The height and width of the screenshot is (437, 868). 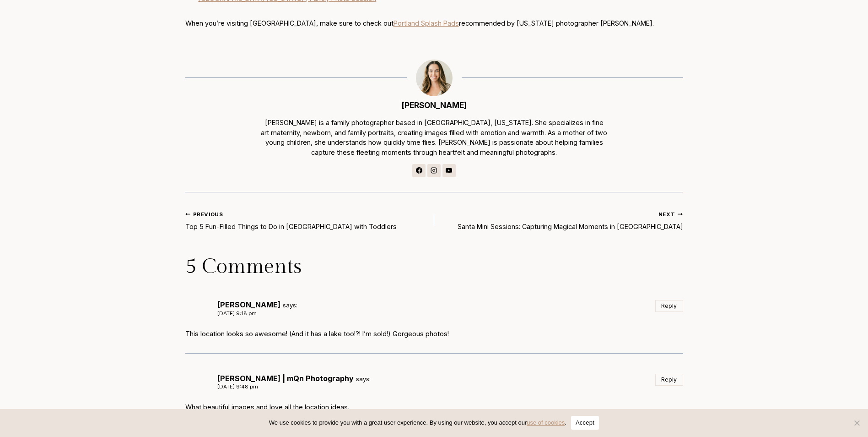 What do you see at coordinates (426, 23) in the screenshot?
I see `a: Portland Splash Pads` at bounding box center [426, 23].